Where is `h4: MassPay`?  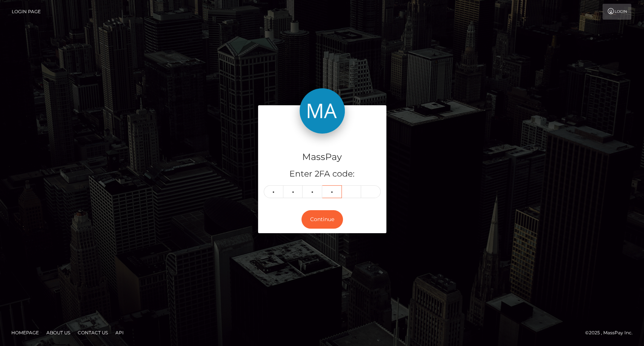 h4: MassPay is located at coordinates (322, 157).